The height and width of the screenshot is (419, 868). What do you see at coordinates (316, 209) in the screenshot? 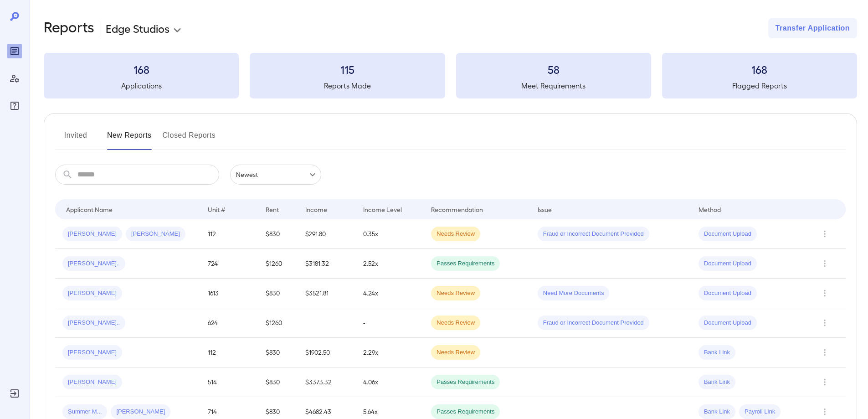
I see `div: Income` at bounding box center [316, 209].